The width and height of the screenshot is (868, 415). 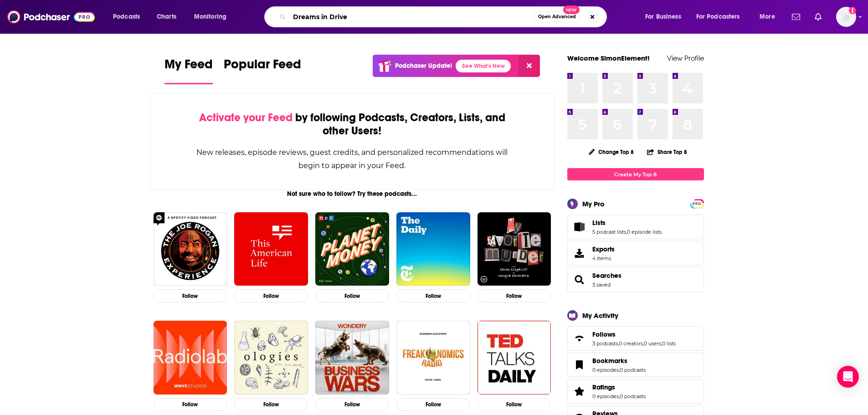 I want to click on button: Share Top 8, so click(x=667, y=151).